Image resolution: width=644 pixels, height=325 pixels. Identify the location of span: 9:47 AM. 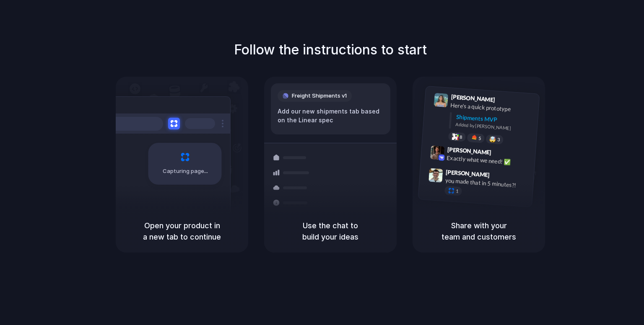
(500, 176).